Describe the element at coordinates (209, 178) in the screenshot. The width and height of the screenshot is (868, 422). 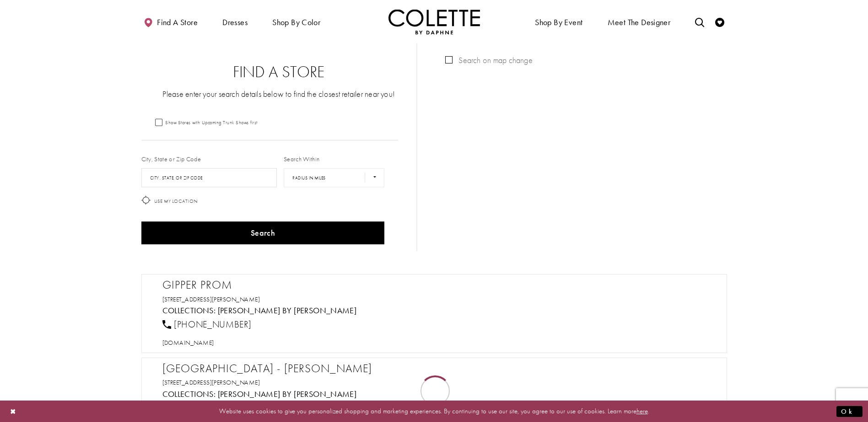
I see `input: City, State, or ZIP Code` at that location.